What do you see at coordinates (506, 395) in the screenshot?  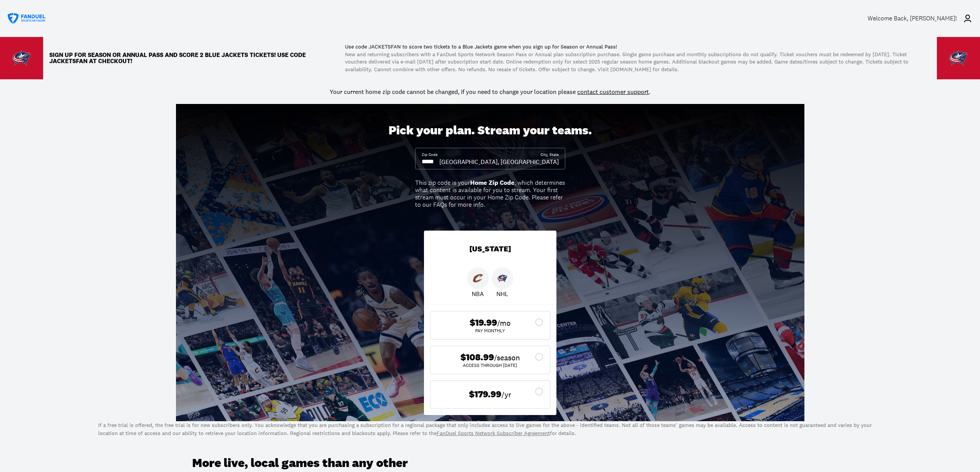 I see `span: /yr` at bounding box center [506, 395].